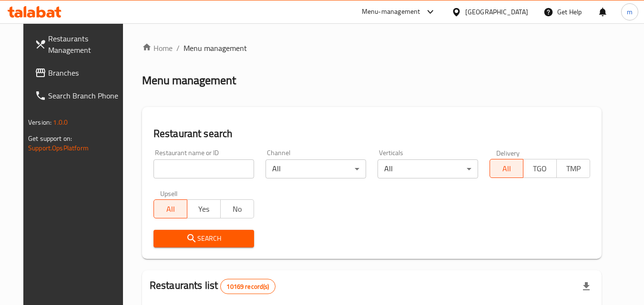 This screenshot has height=305, width=644. What do you see at coordinates (86, 96) in the screenshot?
I see `span: Search Branch Phone` at bounding box center [86, 96].